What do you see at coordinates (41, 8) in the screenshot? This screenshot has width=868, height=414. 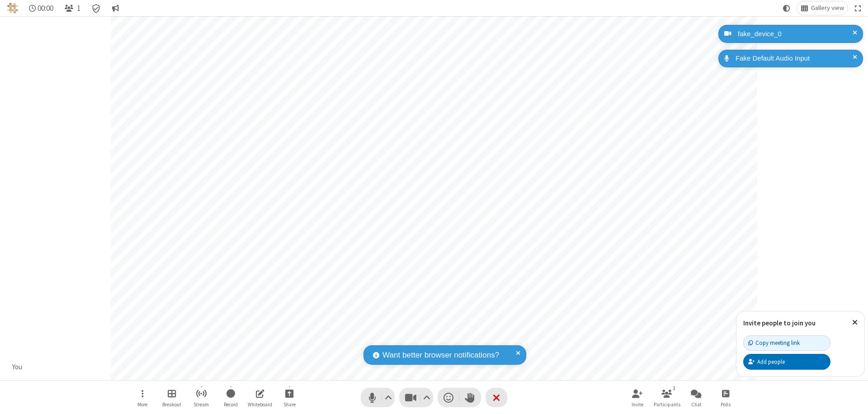 I see `div: Timer` at bounding box center [41, 8].